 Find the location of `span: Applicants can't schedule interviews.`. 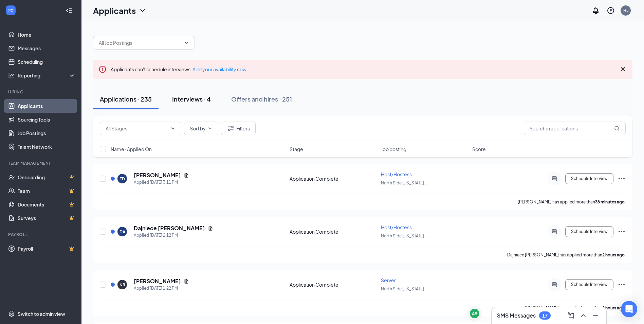

span: Applicants can't schedule interviews. is located at coordinates (179, 69).